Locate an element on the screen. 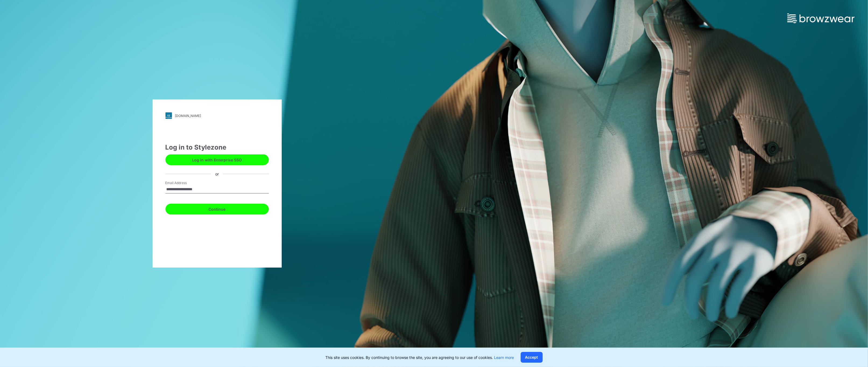 The image size is (868, 367). img: svg+xml;base64,PHN2ZyB3aWR0aD0iMjgiIGhlaWdodD0iMjgiIHZpZXdCb3g9IjAgMCAyOCAyOCIgZmlsbD0ibm9uZSIgeG... is located at coordinates (169, 116).